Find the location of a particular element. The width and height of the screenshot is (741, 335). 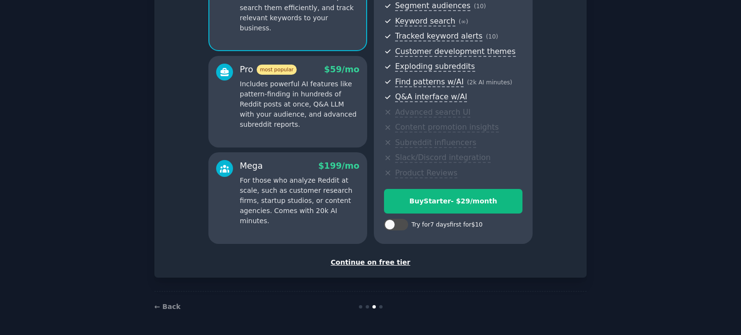

span: Subreddit influencers is located at coordinates (436, 143).